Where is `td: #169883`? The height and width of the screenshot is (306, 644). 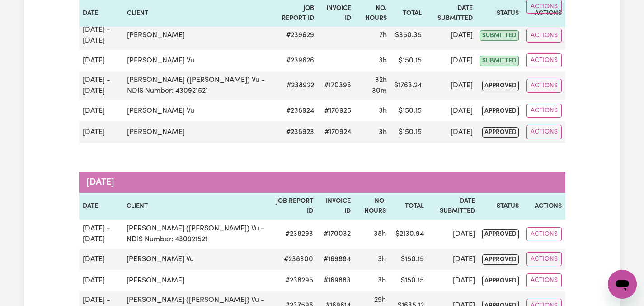
td: #169883 is located at coordinates (336, 280).